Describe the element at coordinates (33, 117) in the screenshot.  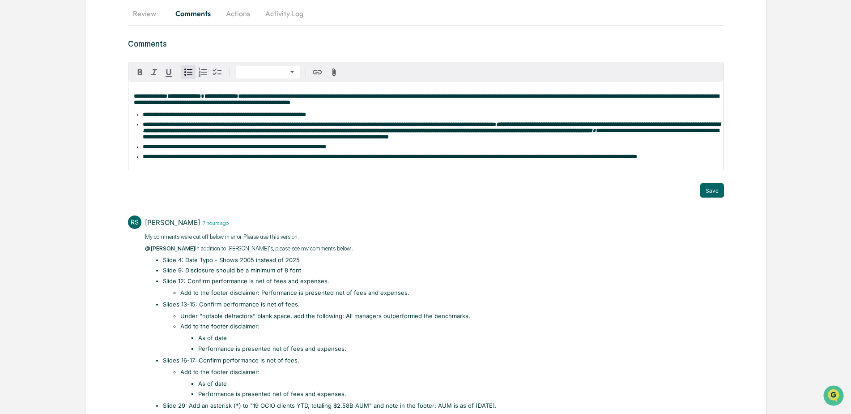
I see `a: 🖐️Preclearance` at that location.